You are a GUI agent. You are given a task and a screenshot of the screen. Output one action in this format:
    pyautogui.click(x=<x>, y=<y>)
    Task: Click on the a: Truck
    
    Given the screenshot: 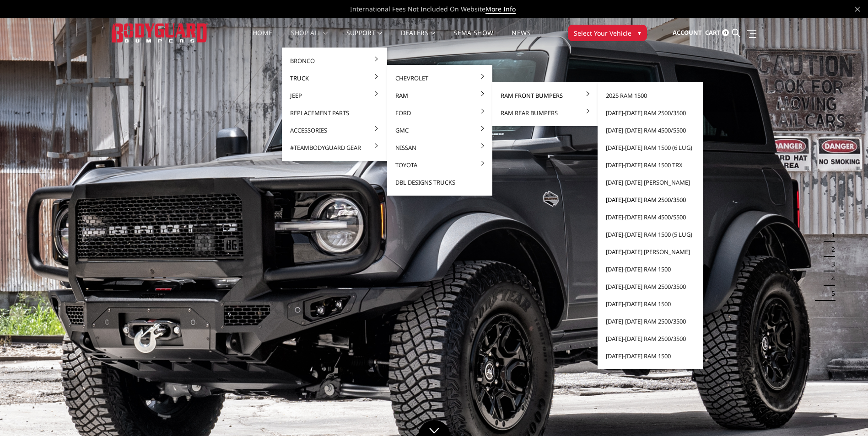 What is the action you would take?
    pyautogui.click(x=334, y=78)
    